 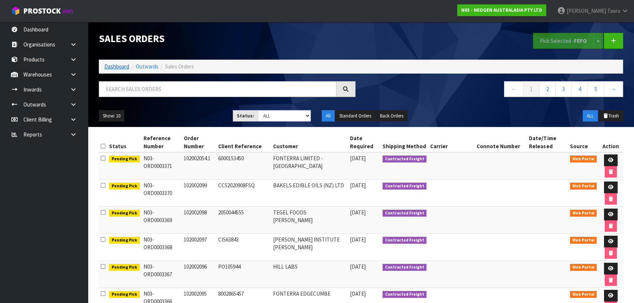 What do you see at coordinates (392, 116) in the screenshot?
I see `button: Back Orders` at bounding box center [392, 116].